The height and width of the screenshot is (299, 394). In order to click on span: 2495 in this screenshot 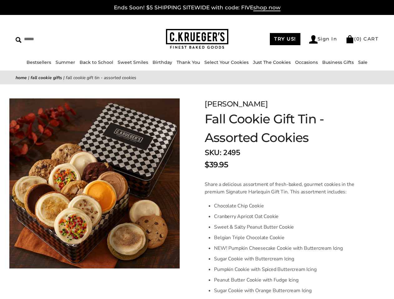, I will do `click(231, 153)`.